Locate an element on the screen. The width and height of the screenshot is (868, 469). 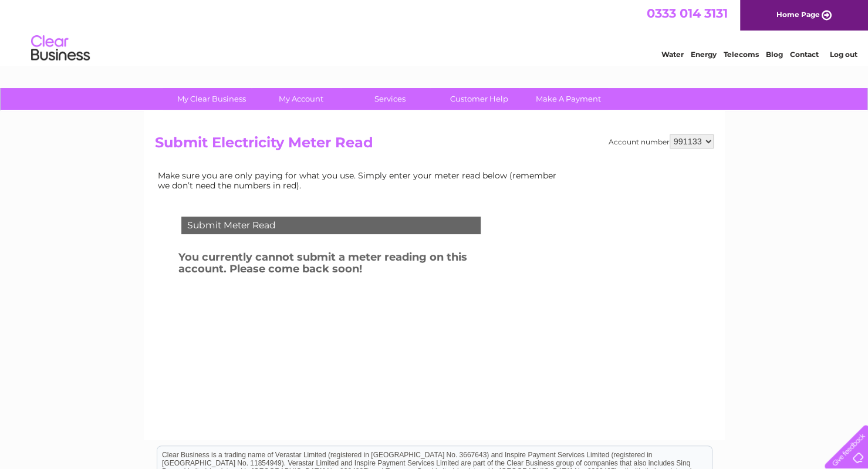
td: Make sure you are only paying for what you use. Simply enter your meter read below (remember we d... is located at coordinates (360, 180).